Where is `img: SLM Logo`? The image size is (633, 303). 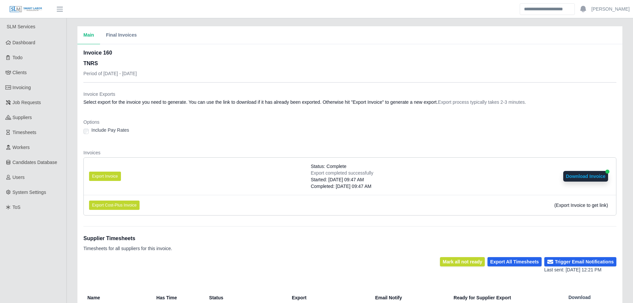
img: SLM Logo is located at coordinates (26, 9).